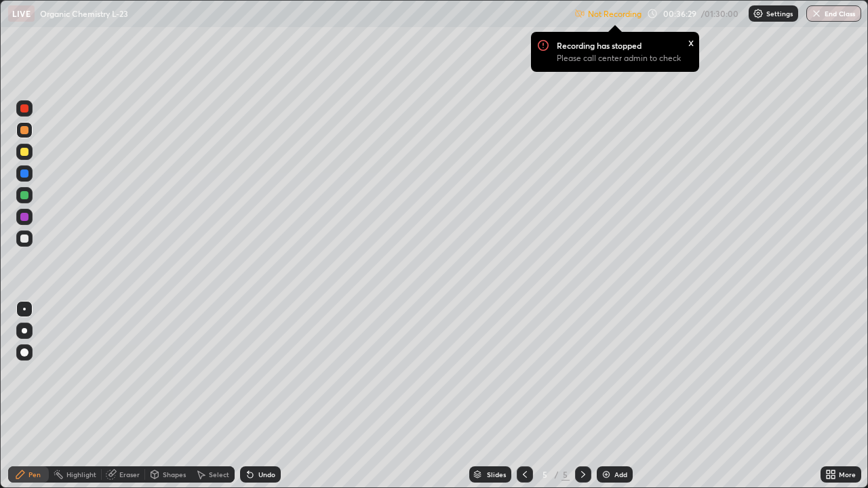  Describe the element at coordinates (219, 475) in the screenshot. I see `div: Select` at that location.